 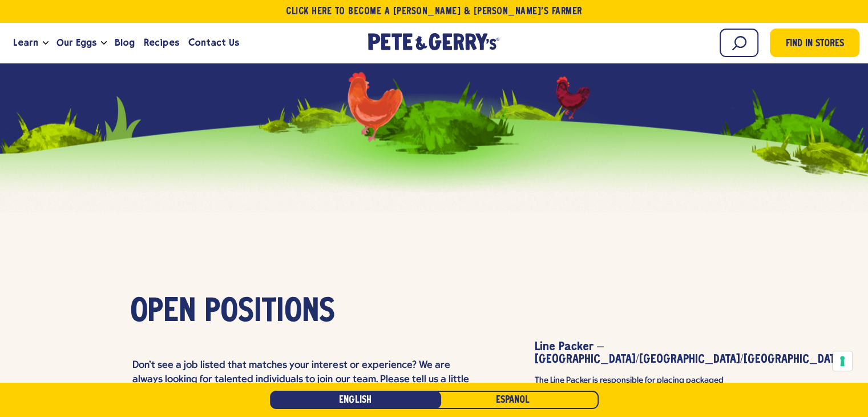 I want to click on button: Open the dropdown menu for Learn, so click(x=46, y=43).